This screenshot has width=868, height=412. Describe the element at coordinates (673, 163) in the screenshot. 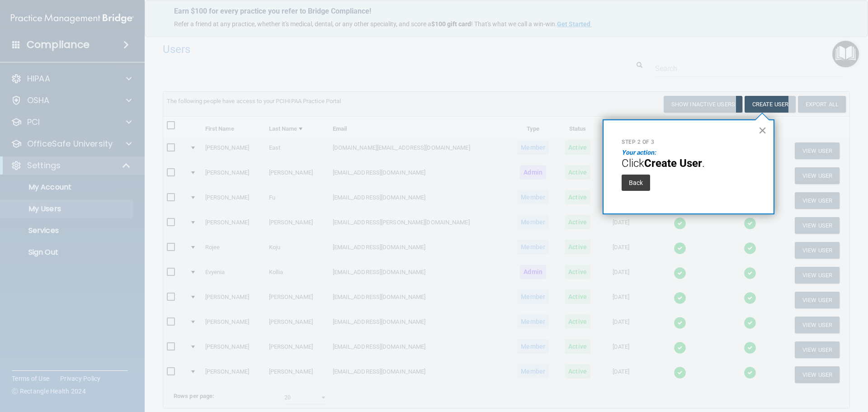

I see `strong: Create User` at that location.